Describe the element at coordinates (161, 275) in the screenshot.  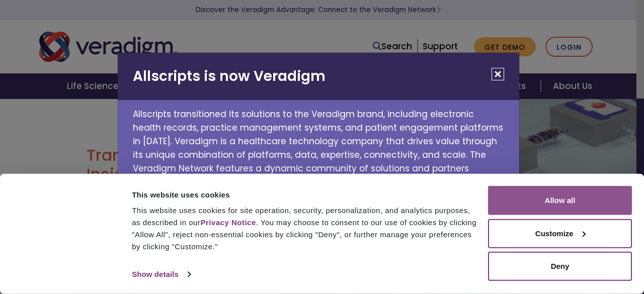
I see `a: Show details` at that location.